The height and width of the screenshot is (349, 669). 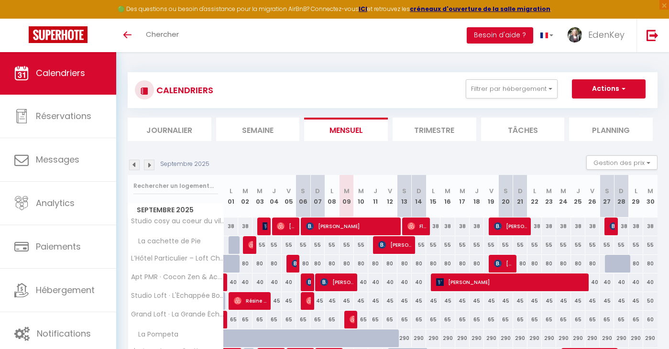 I want to click on th: 05, so click(x=289, y=196).